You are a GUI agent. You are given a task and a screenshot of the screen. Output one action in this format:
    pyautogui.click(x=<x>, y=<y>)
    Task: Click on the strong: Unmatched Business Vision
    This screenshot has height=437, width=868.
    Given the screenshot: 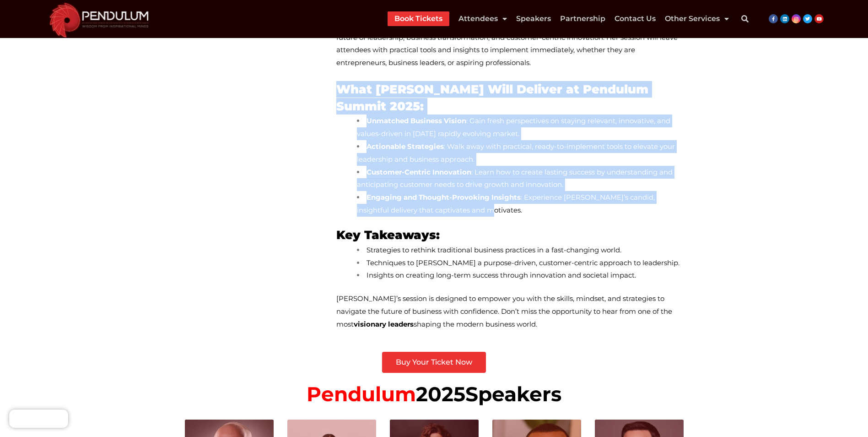 What is the action you would take?
    pyautogui.click(x=416, y=120)
    